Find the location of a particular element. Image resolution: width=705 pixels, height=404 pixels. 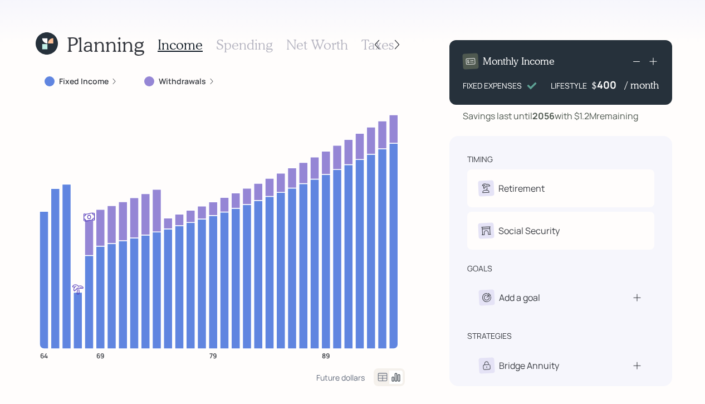

h3: Net Worth is located at coordinates (317, 45).